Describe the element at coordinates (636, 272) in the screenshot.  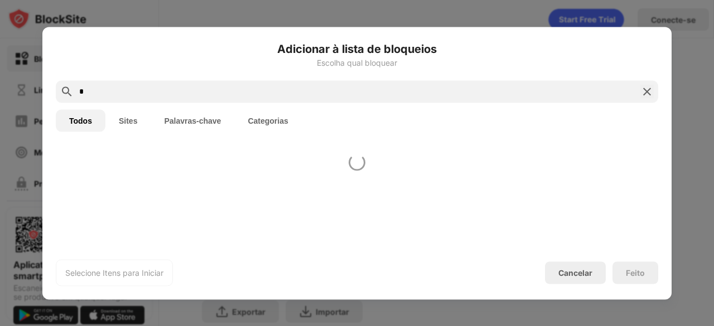
I see `font: Feito` at that location.